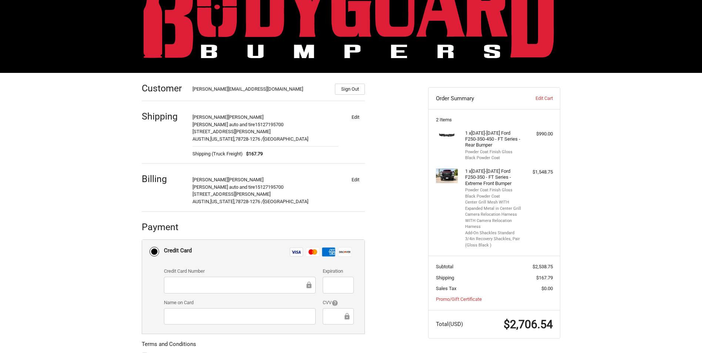  What do you see at coordinates (163, 116) in the screenshot?
I see `h2: Shipping` at bounding box center [163, 116].